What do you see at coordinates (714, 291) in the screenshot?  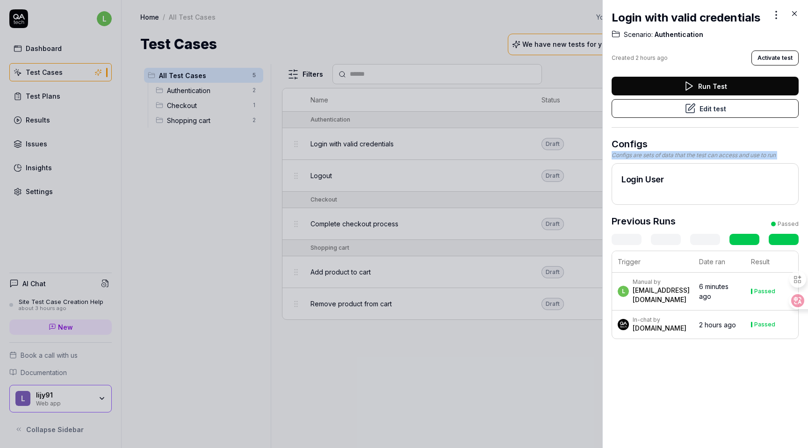 I see `time: 6 minutes ago` at bounding box center [714, 291].